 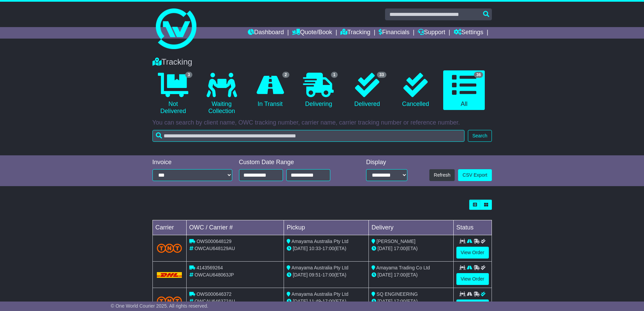 I want to click on span: 09:51, so click(x=315, y=274).